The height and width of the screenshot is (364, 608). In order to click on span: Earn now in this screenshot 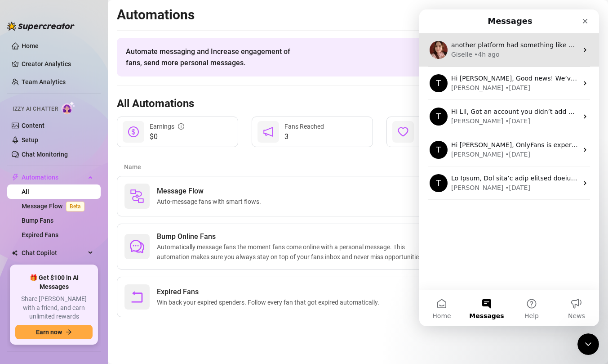, I will do `click(49, 332)`.